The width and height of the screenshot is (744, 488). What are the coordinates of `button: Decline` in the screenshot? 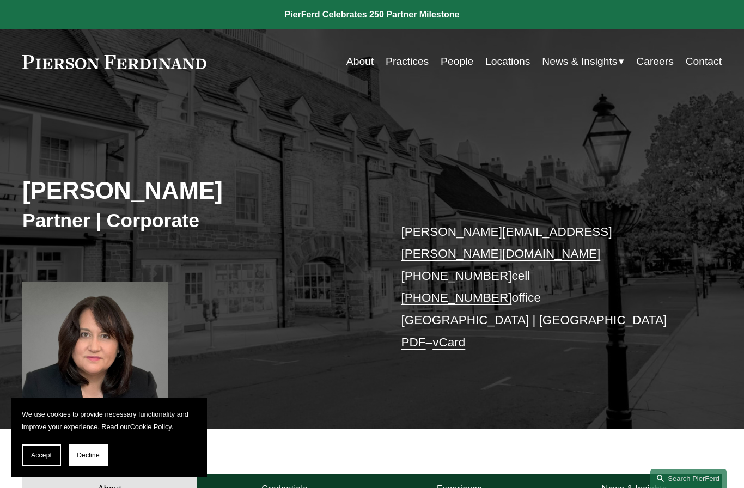 It's located at (88, 455).